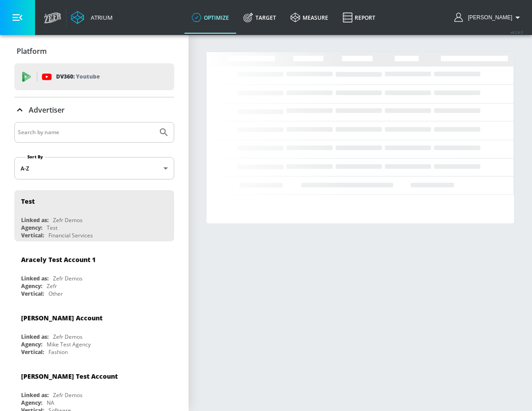  Describe the element at coordinates (56, 293) in the screenshot. I see `div: Other` at that location.